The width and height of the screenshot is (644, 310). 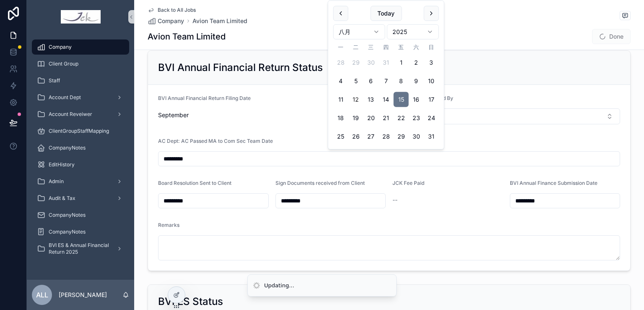 I want to click on button: 2025年8月4日 星期一, so click(x=341, y=81).